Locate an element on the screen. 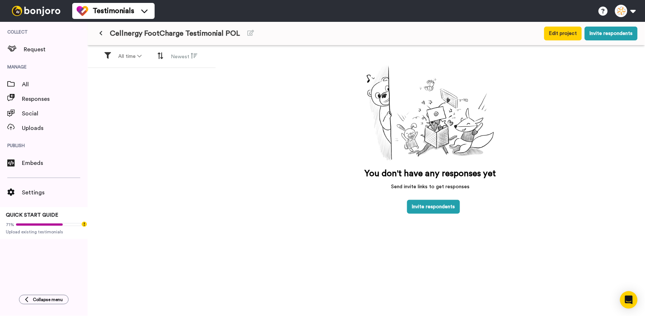 The height and width of the screenshot is (316, 645). a: Edit project is located at coordinates (562, 34).